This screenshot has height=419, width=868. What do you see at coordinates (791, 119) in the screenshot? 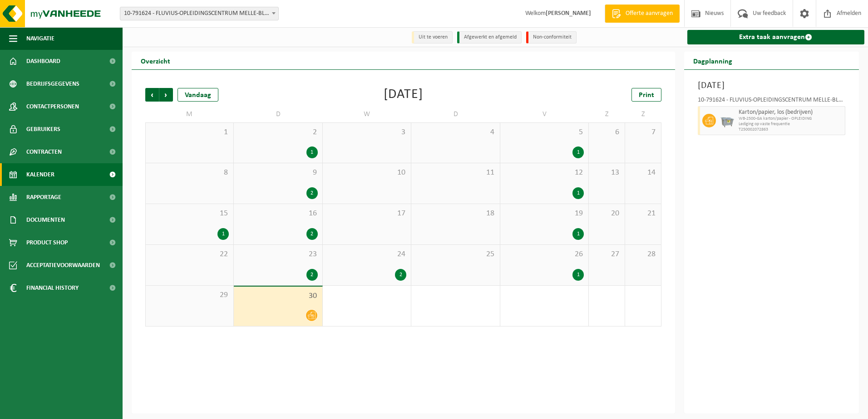
I see `span: WB-2500-GA karton/papier - OPLEIDING` at bounding box center [791, 119].